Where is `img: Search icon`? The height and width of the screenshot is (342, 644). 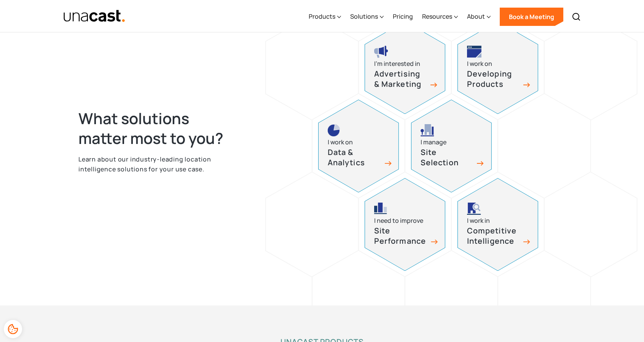 img: Search icon is located at coordinates (576, 16).